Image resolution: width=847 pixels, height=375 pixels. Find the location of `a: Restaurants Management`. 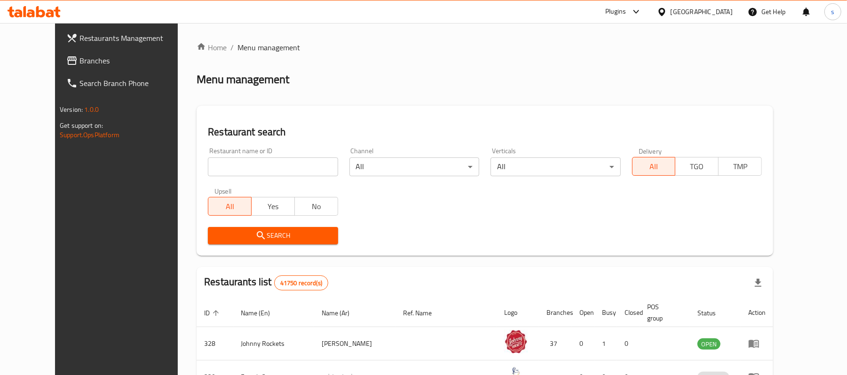

a: Restaurants Management is located at coordinates (127, 38).